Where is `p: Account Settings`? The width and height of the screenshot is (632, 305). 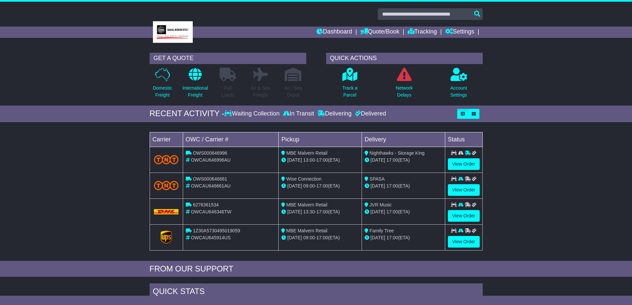 p: Account Settings is located at coordinates (459, 92).